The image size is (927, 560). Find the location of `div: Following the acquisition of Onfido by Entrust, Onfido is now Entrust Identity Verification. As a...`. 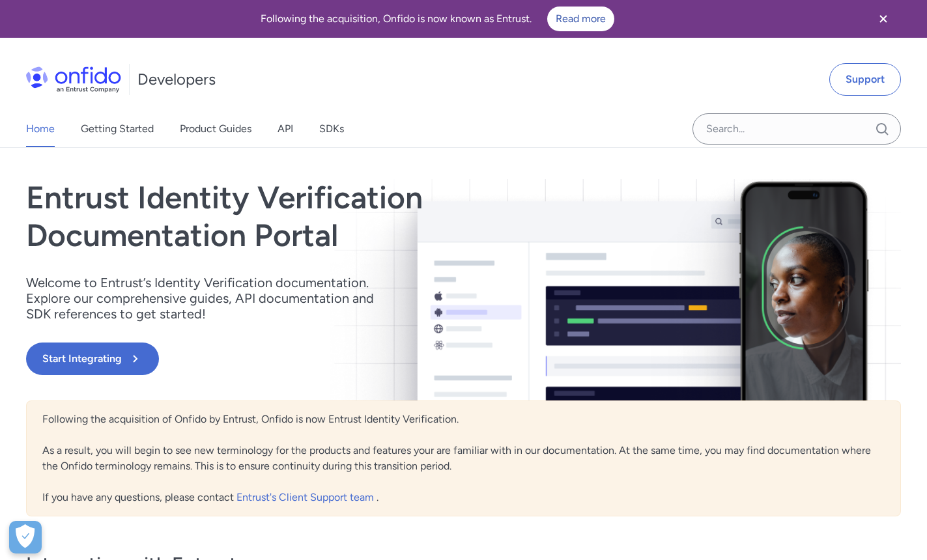

div: Following the acquisition of Onfido by Entrust, Onfido is now Entrust Identity Verification. As a... is located at coordinates (463, 459).